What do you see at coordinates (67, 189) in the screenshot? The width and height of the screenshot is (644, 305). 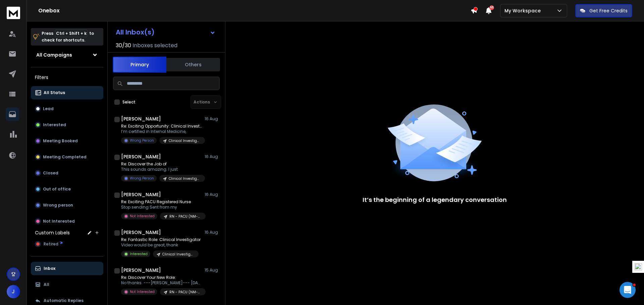 I see `button: Out of office` at bounding box center [67, 189].